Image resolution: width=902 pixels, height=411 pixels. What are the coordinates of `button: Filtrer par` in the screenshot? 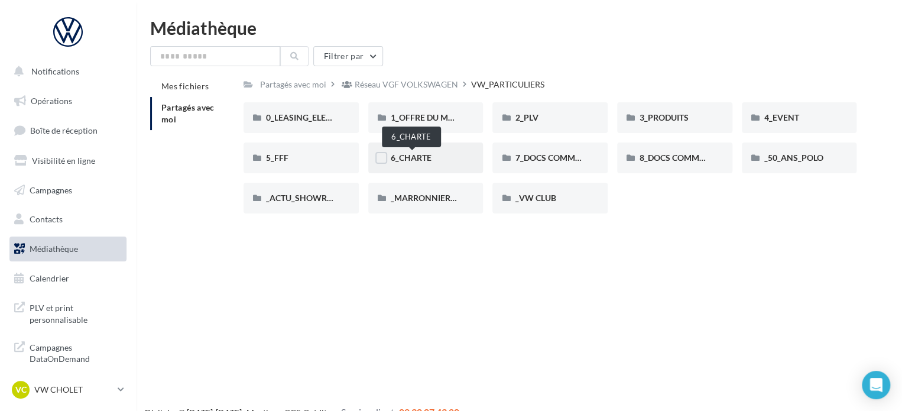 It's located at (348, 56).